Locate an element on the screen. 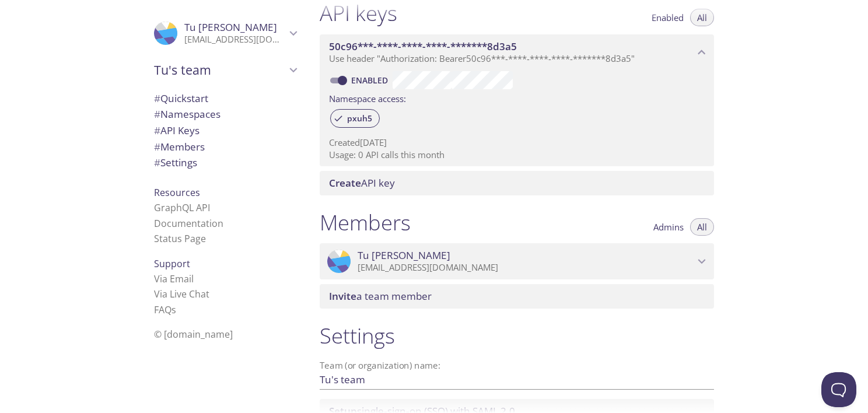 Image resolution: width=868 pixels, height=413 pixels. a: Status Page is located at coordinates (180, 238).